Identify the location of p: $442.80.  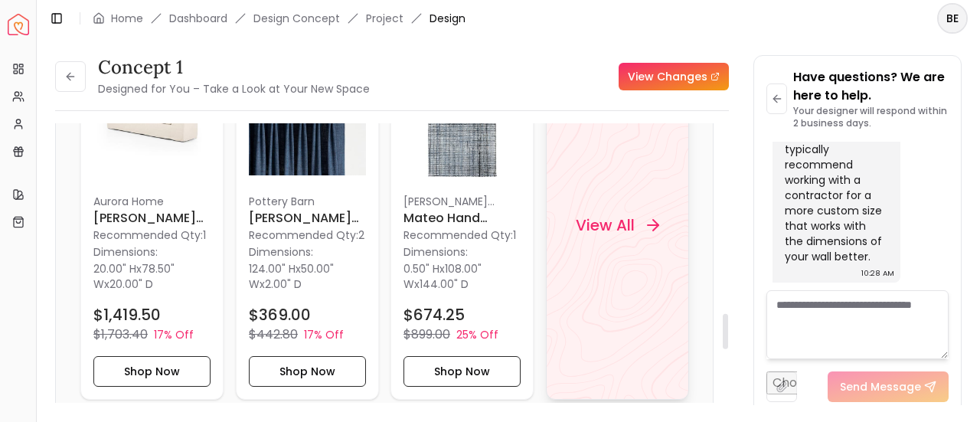
(273, 334).